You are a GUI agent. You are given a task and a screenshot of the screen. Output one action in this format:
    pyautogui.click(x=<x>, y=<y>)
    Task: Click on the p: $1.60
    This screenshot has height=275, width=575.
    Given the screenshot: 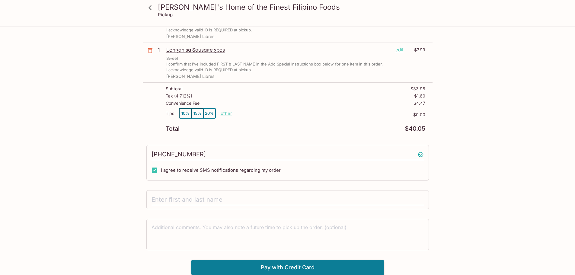 What is the action you would take?
    pyautogui.click(x=419, y=96)
    